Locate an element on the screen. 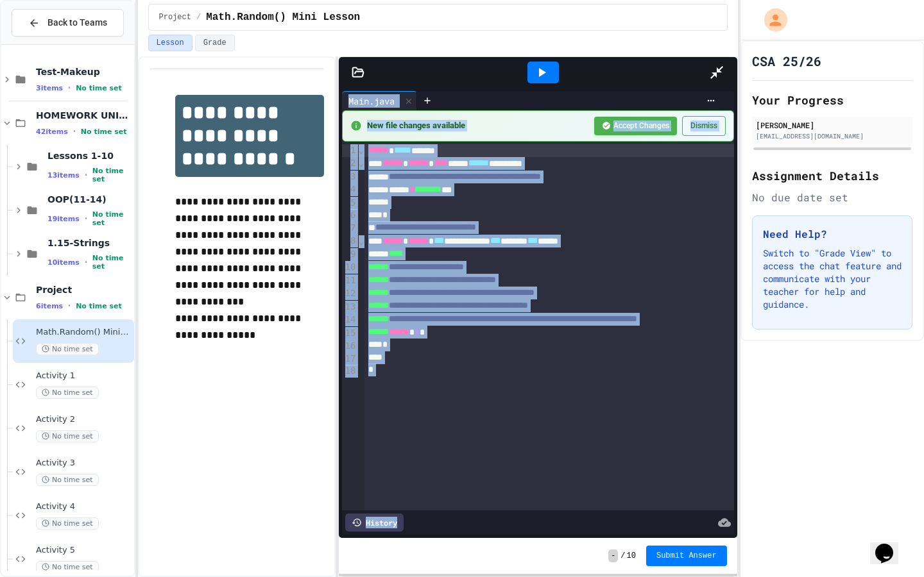 This screenshot has height=577, width=924. button: Submit Answer is located at coordinates (686, 556).